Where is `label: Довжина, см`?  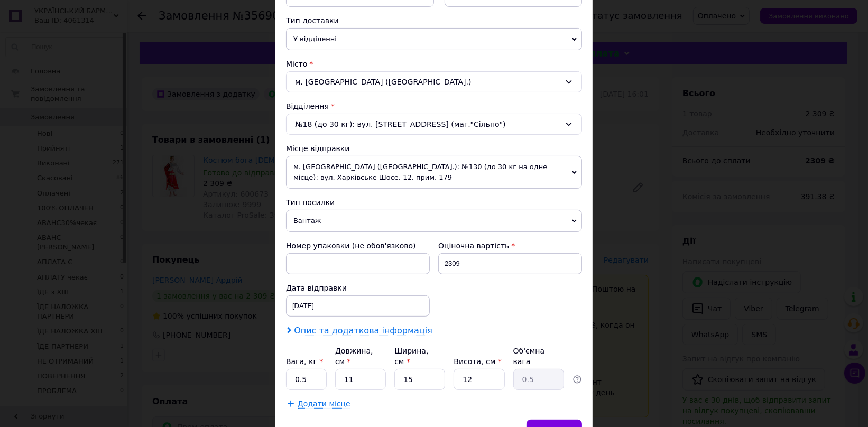 label: Довжина, см is located at coordinates (354, 356).